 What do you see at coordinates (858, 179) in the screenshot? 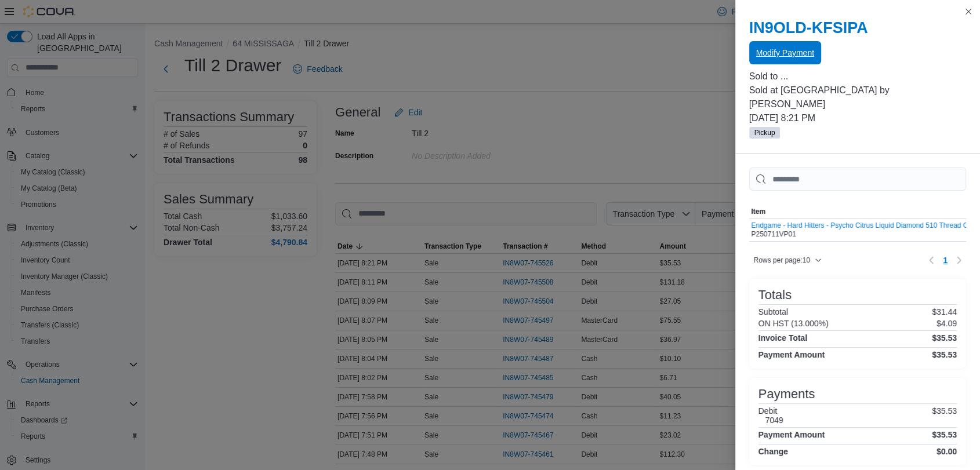
I see `input: This is a search bar. As you type, the results lower in the page will automatically filter.` at bounding box center [858, 179].